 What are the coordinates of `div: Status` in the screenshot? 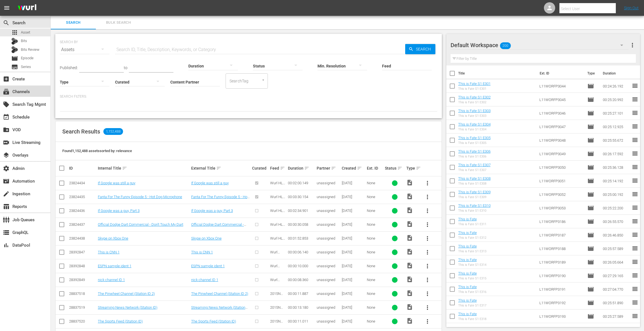 It's located at (395, 168).